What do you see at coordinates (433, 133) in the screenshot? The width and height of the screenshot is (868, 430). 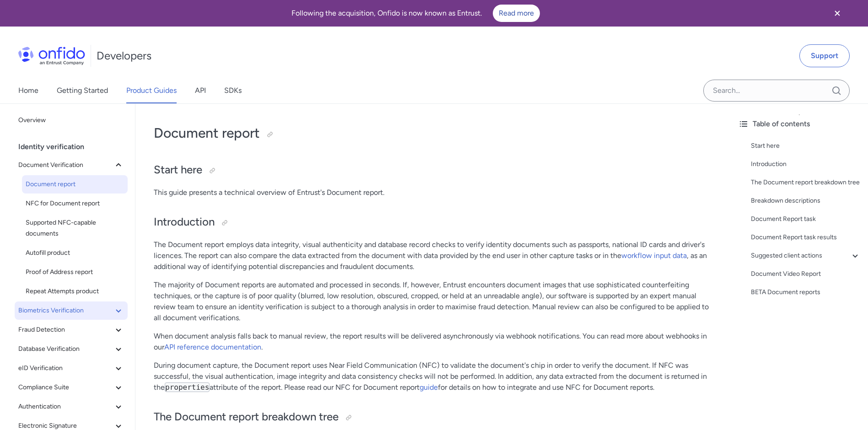 I see `h1: Document report` at bounding box center [433, 133].